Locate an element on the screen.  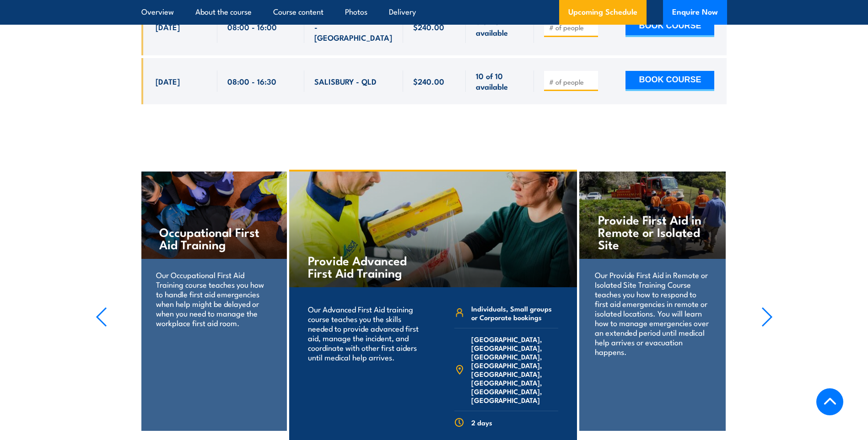
h4: Occupational First Aid Training is located at coordinates (213, 238).